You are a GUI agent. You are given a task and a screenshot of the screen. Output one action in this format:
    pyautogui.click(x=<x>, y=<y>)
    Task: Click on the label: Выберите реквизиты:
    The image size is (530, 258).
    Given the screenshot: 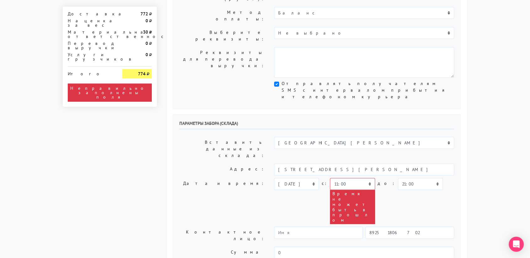 What is the action you would take?
    pyautogui.click(x=222, y=36)
    